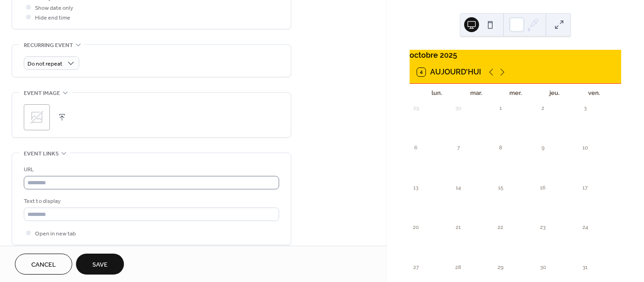 The height and width of the screenshot is (282, 644). What do you see at coordinates (52, 17) in the screenshot?
I see `span: Hide end time` at bounding box center [52, 17].